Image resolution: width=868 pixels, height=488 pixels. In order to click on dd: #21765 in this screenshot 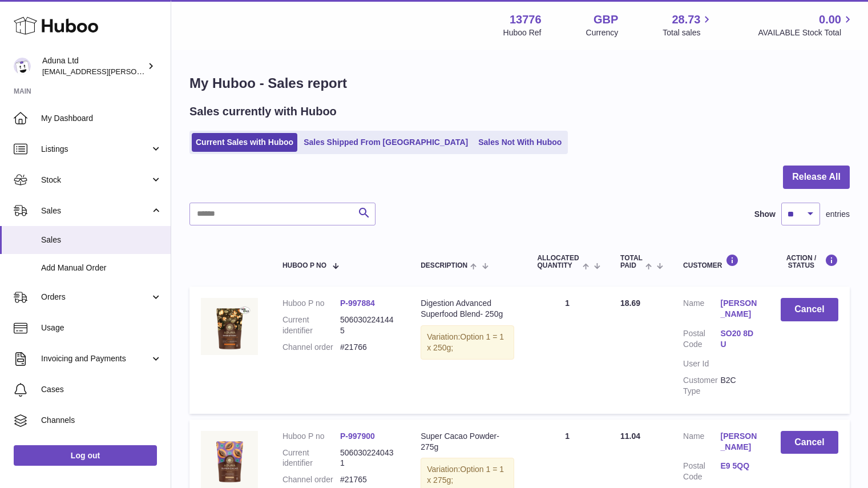, I will do `click(368, 480)`.